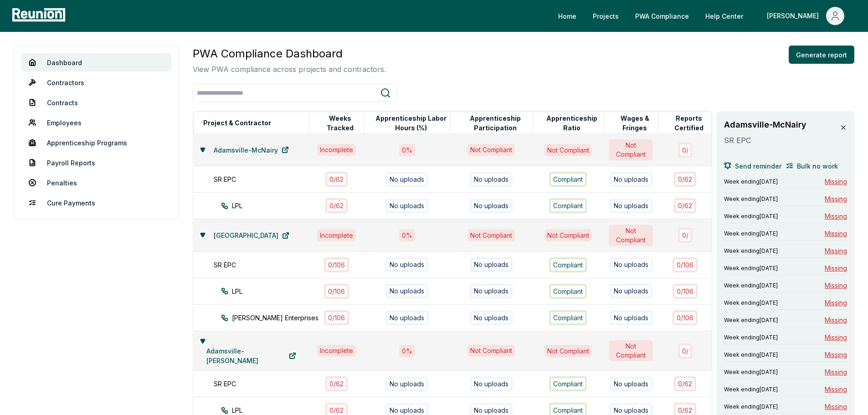  Describe the element at coordinates (96, 82) in the screenshot. I see `a: Contractors` at that location.